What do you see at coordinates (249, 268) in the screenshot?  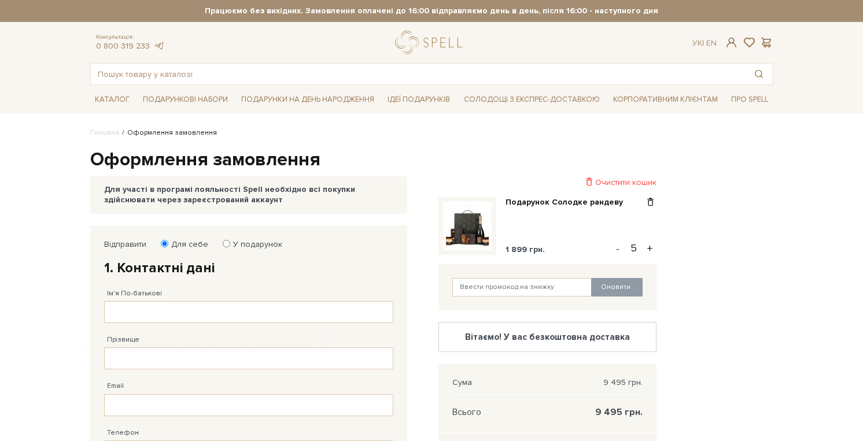 I see `h2: 1. Контактні дані` at bounding box center [249, 268].